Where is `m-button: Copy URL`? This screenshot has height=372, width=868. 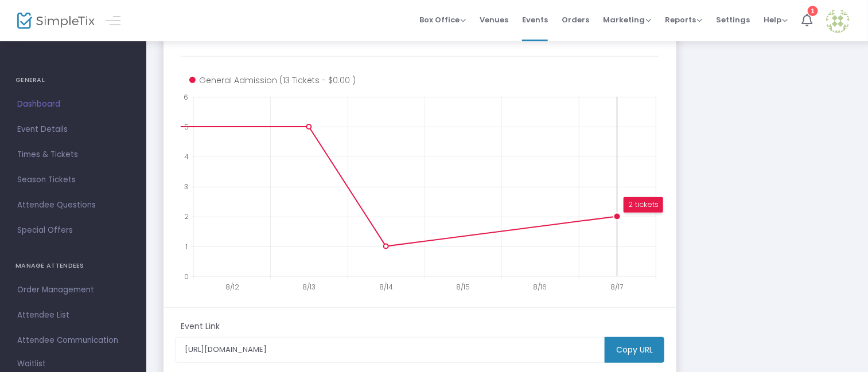
m-button: Copy URL is located at coordinates (634, 349).